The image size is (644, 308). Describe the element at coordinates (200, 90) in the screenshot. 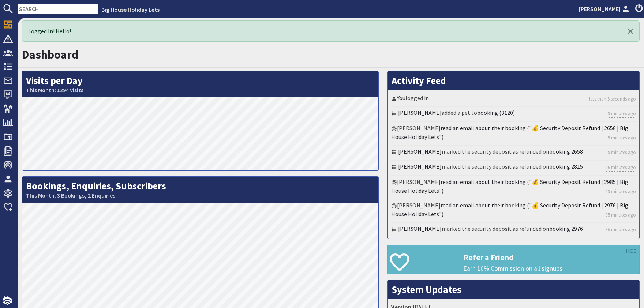

I see `small: This Month: 1294 Visits` at that location.